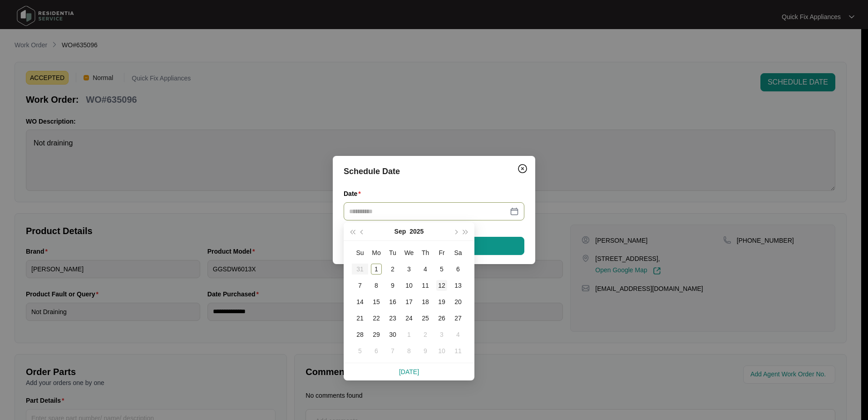 Image resolution: width=868 pixels, height=420 pixels. I want to click on td: 2025-09-05, so click(442, 269).